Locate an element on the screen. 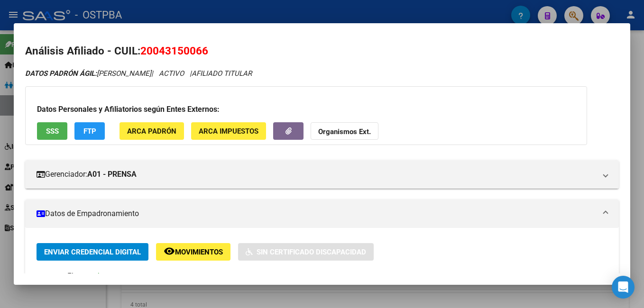  span: Movimientos is located at coordinates (199, 253).